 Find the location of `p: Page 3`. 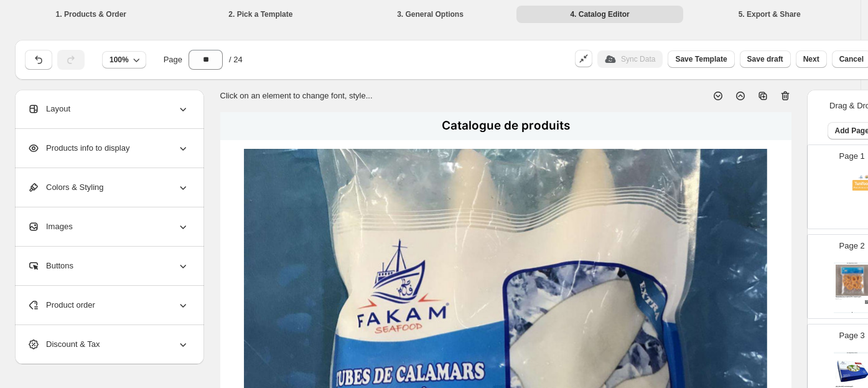

p: Page 3 is located at coordinates (852, 335).